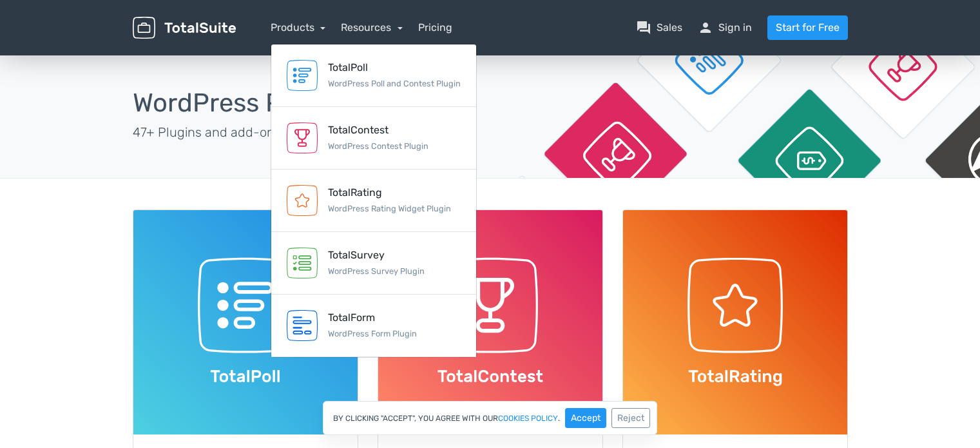  Describe the element at coordinates (374, 325) in the screenshot. I see `a: TotalForm WordPress Form Plugin` at that location.